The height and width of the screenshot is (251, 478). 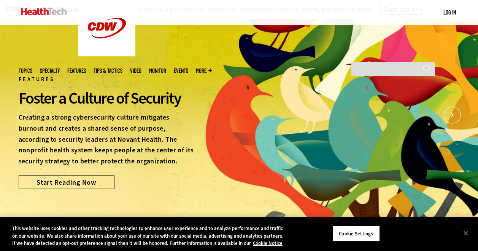 What do you see at coordinates (450, 12) in the screenshot?
I see `a: Log in` at bounding box center [450, 12].